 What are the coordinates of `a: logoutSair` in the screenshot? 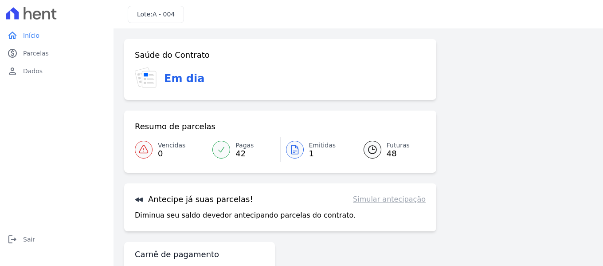 It's located at (57, 239).